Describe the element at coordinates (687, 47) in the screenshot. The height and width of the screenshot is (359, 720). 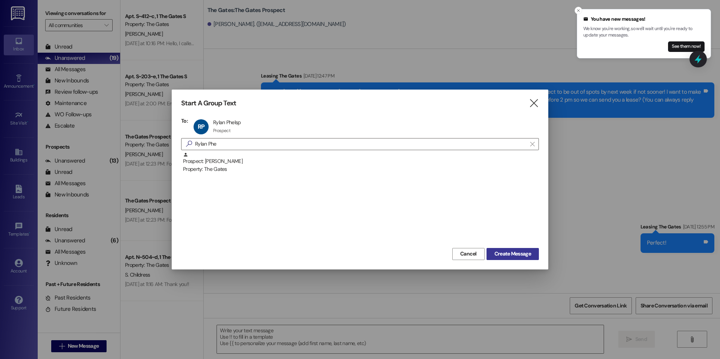
I see `button: See them now!` at that location.